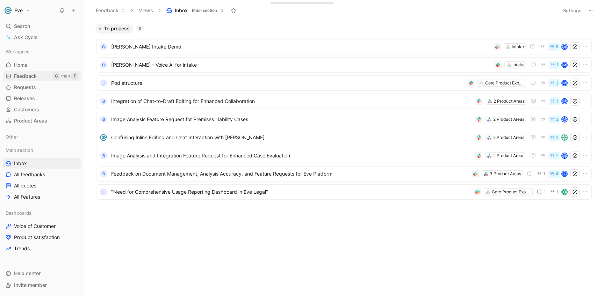 The width and height of the screenshot is (604, 296). Describe the element at coordinates (29, 175) in the screenshot. I see `span: All feedbacks` at that location.